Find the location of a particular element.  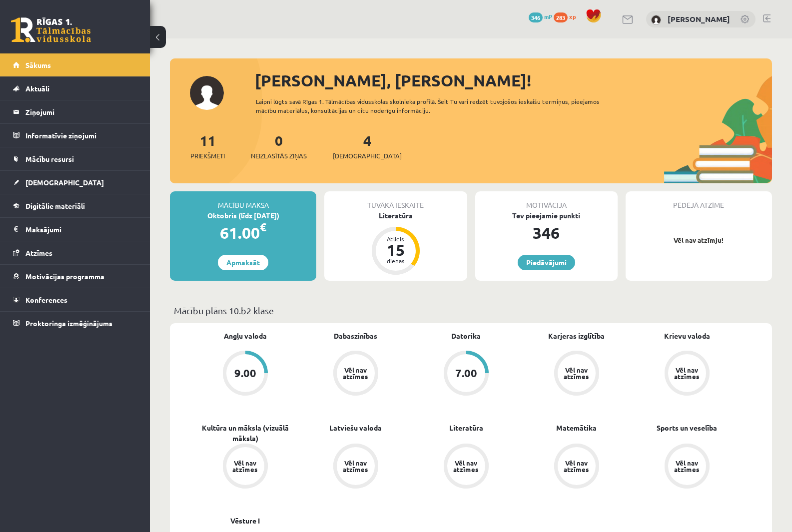

span: Motivācijas programma is located at coordinates (65, 277).